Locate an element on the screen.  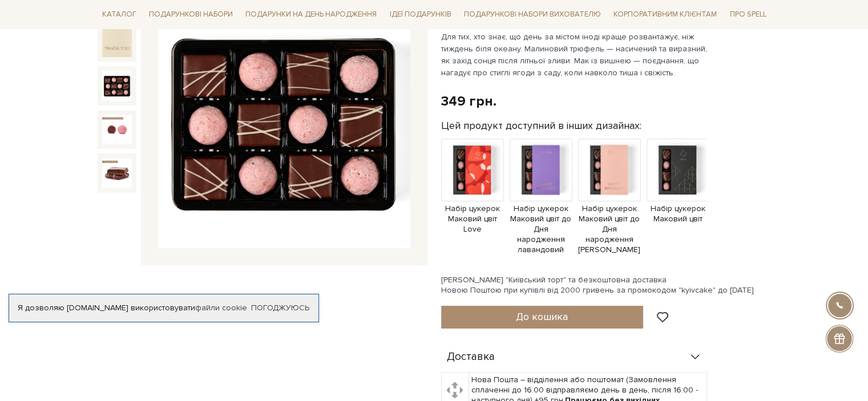
a: Каталог is located at coordinates (120, 14).